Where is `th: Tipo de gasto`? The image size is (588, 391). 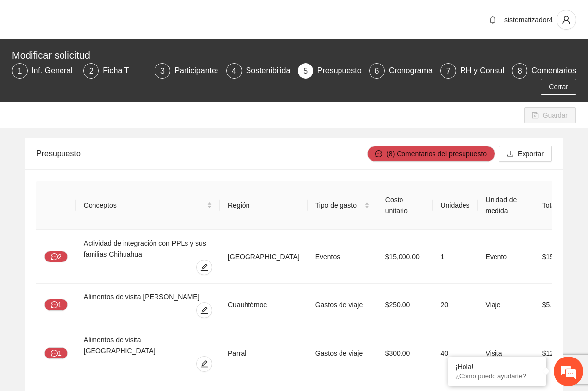 th: Tipo de gasto is located at coordinates (343, 205).